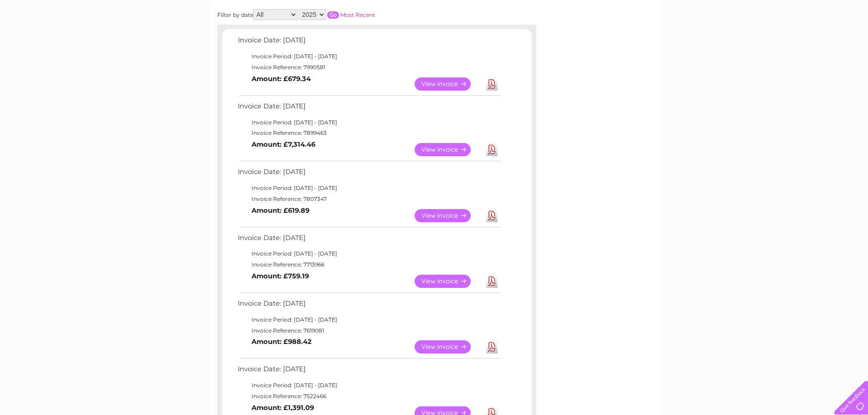  What do you see at coordinates (336, 15) in the screenshot?
I see `div: Filter by date` at bounding box center [336, 15].